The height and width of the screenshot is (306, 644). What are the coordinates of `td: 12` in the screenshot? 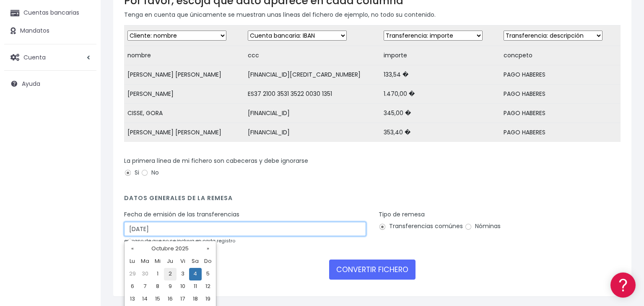 It's located at (207, 287).